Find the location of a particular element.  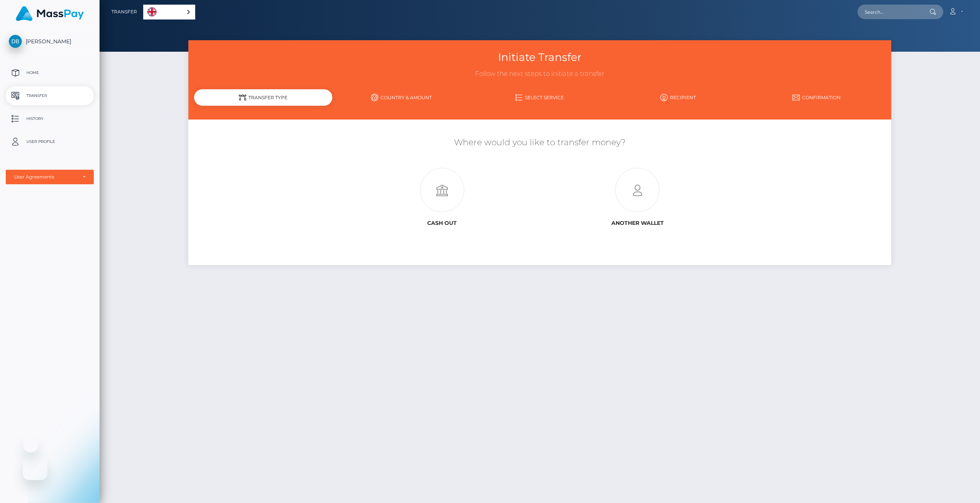

h6: Another wallet is located at coordinates (637, 223).